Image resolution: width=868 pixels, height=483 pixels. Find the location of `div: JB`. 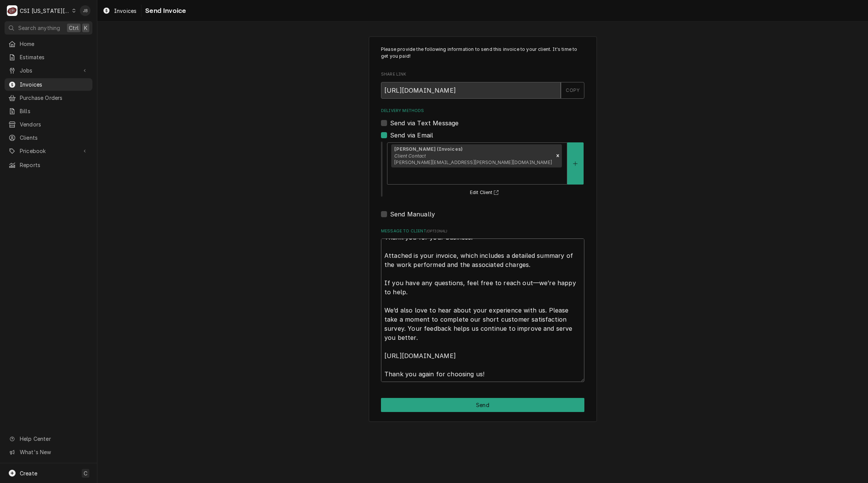

div: JB is located at coordinates (85, 11).